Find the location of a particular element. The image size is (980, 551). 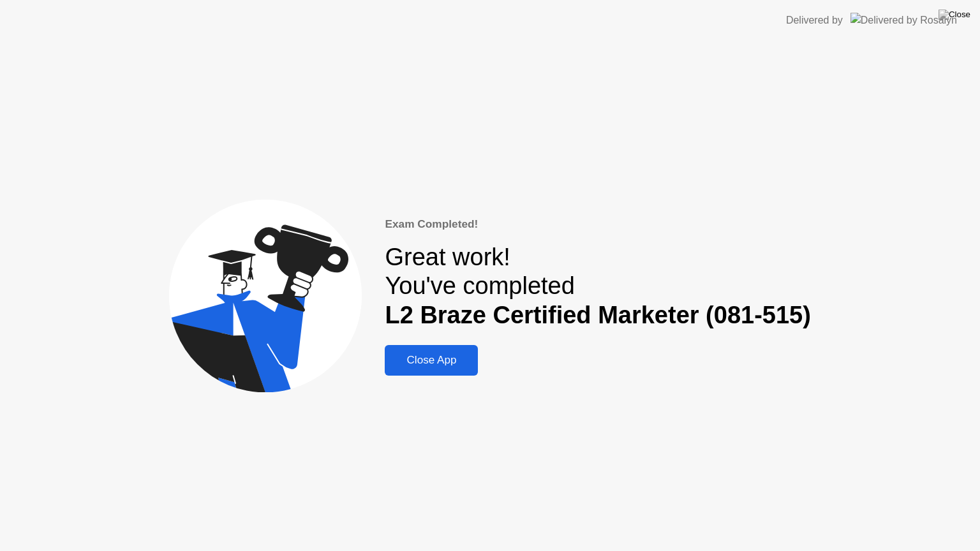

img: Delivered by Rosalyn is located at coordinates (903, 20).